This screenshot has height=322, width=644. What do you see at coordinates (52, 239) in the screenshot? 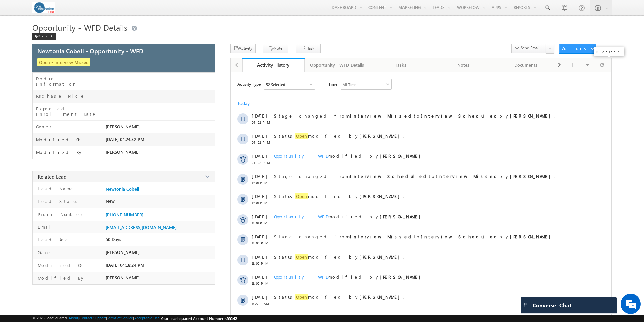
I see `label: Lead Age` at bounding box center [52, 239].